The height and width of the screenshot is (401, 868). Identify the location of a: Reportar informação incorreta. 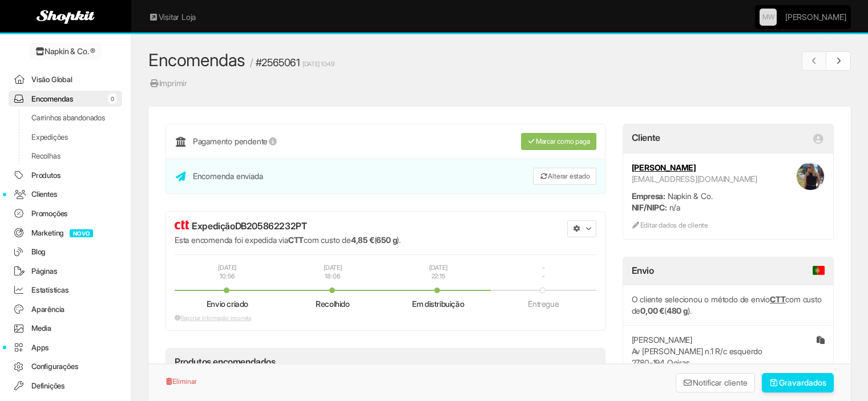
(213, 318).